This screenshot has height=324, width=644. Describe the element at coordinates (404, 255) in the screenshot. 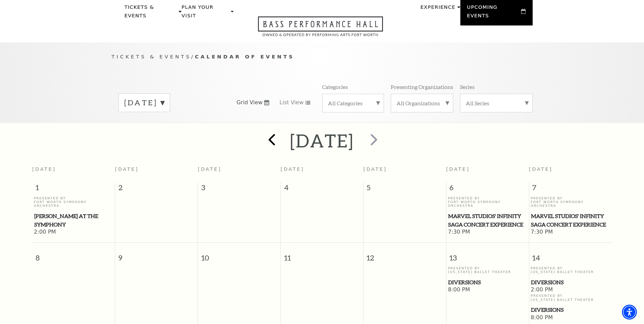

I see `span: 12` at that location.